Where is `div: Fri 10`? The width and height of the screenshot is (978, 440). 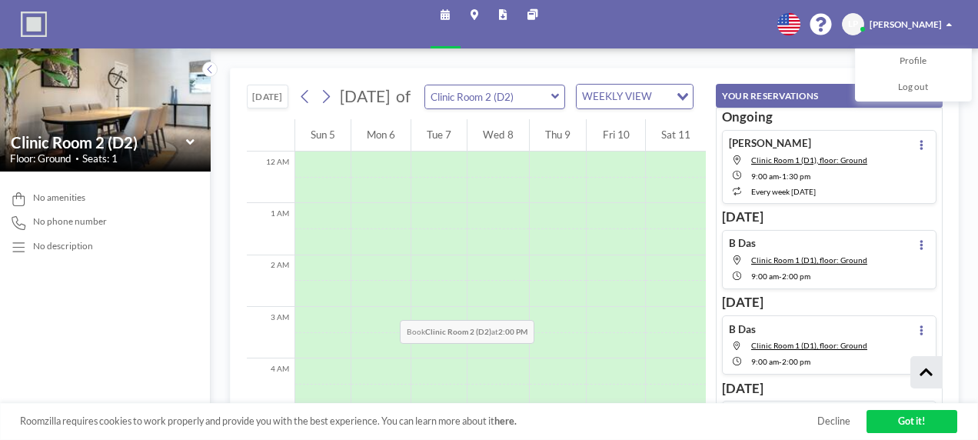
div: Fri 10 is located at coordinates (615, 135).